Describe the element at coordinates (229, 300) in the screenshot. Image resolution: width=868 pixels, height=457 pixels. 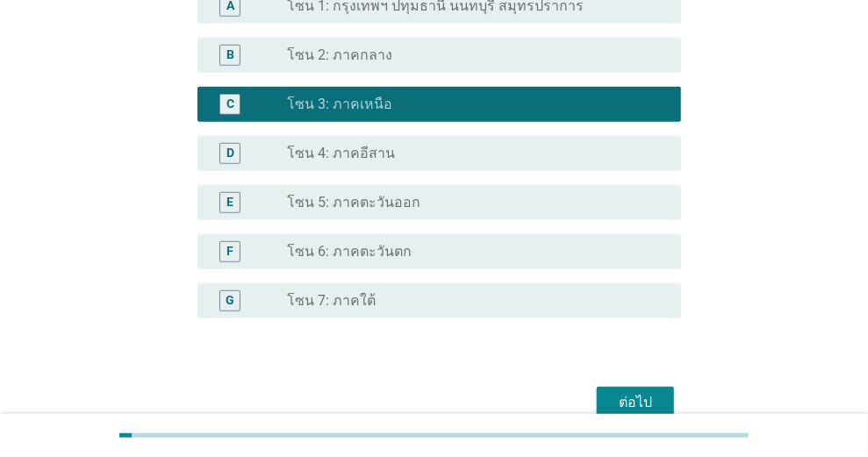
I see `div: G` at that location.